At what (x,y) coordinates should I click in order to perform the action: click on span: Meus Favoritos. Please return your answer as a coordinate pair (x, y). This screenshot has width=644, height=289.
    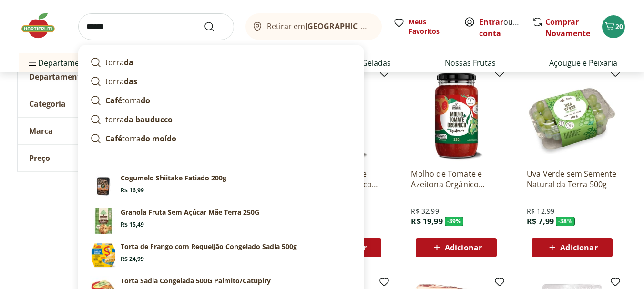
    Looking at the image, I should click on (430, 26).